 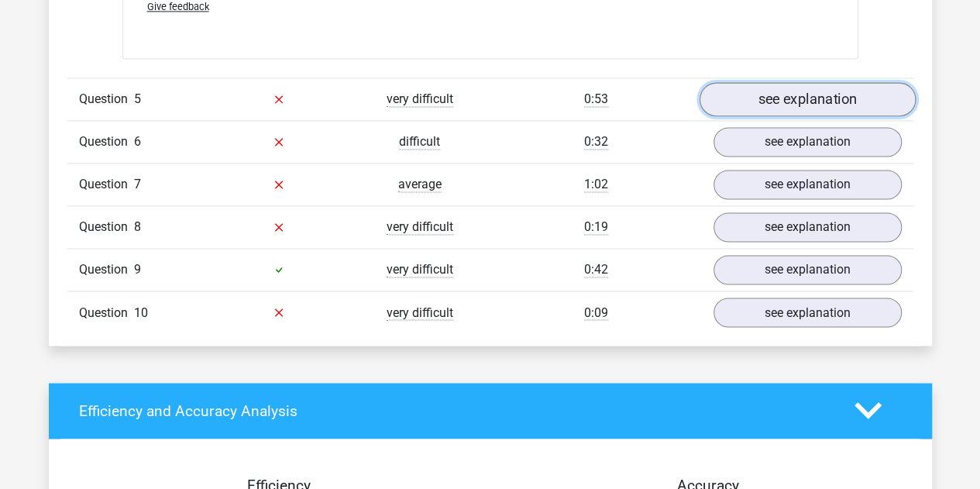 I want to click on h4: Efficiency and Accuracy Analysis, so click(x=455, y=410).